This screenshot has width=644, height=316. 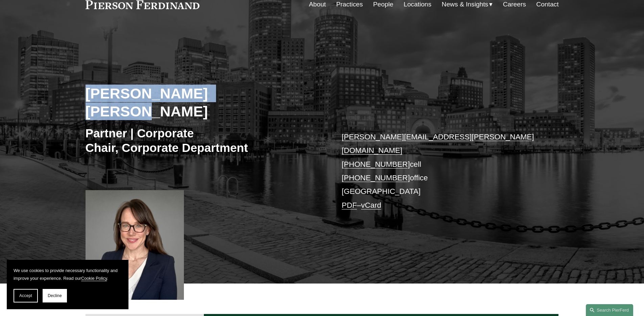 What do you see at coordinates (350, 205) in the screenshot?
I see `a: PDF` at bounding box center [350, 205].